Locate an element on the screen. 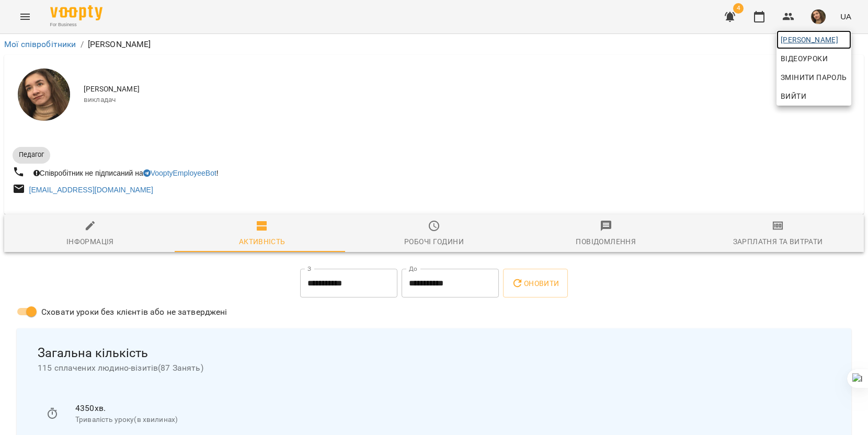 This screenshot has height=435, width=868. a: Відеоуроки is located at coordinates (804, 58).